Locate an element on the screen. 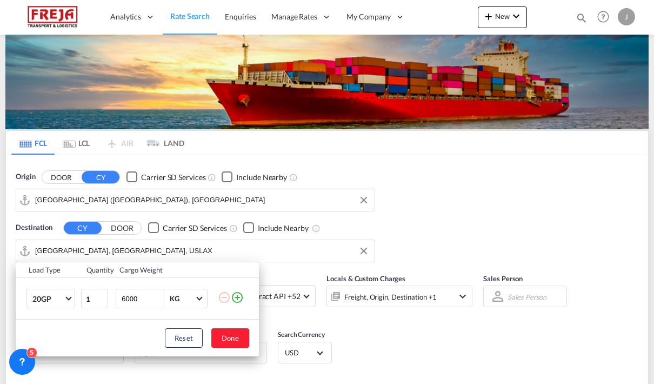 The image size is (654, 384). div: KG is located at coordinates (175, 298).